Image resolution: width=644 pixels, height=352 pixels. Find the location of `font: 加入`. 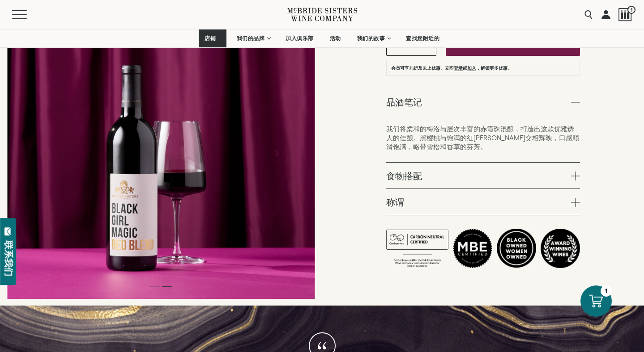

font: 加入 is located at coordinates (472, 68).